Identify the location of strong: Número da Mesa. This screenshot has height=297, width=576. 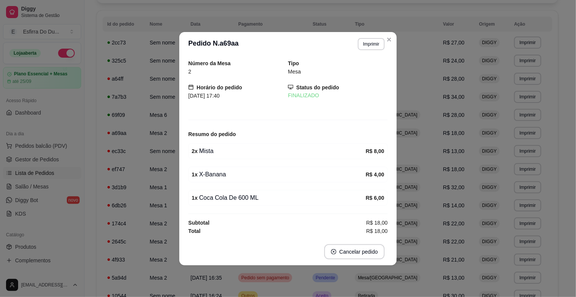
(210, 63).